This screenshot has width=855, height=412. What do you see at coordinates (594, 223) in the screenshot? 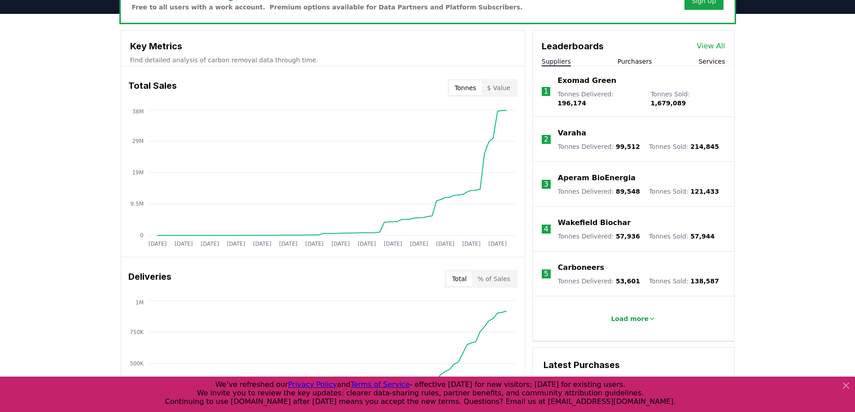
I see `p: Wakefield Biochar` at bounding box center [594, 223].